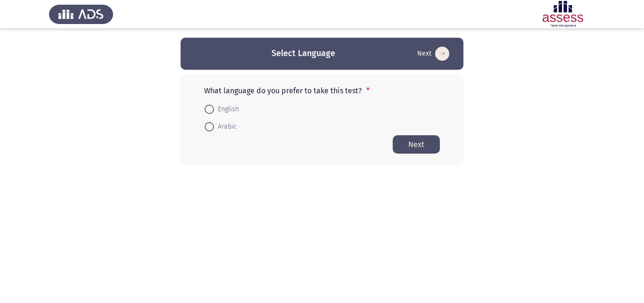  What do you see at coordinates (225, 127) in the screenshot?
I see `span: Arabic` at bounding box center [225, 127].